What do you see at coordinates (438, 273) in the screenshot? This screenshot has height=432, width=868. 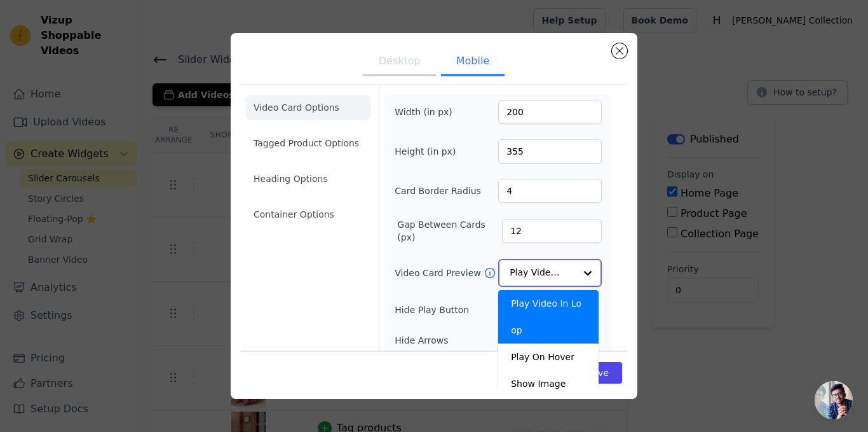 I see `label: Video Card Preview` at bounding box center [438, 273].